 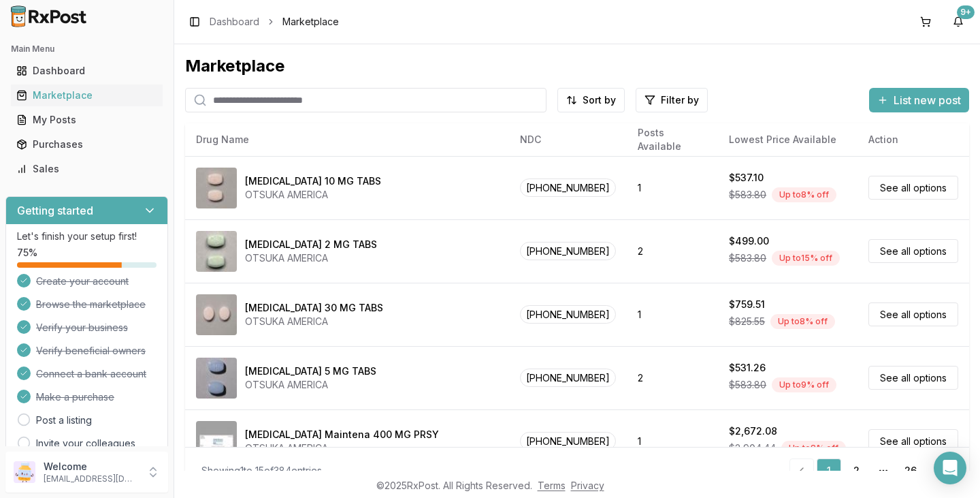 I want to click on nav: pagination, so click(x=872, y=471).